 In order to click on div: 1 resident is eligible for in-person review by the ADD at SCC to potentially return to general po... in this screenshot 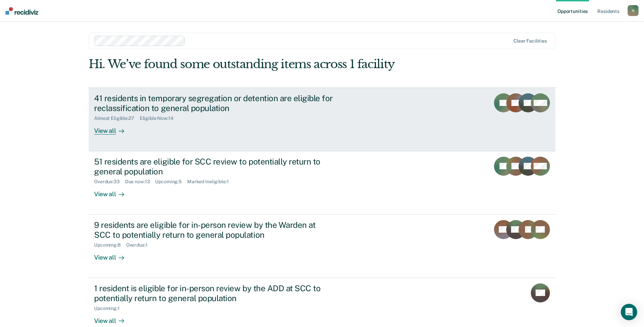, I will do `click(214, 294)`.